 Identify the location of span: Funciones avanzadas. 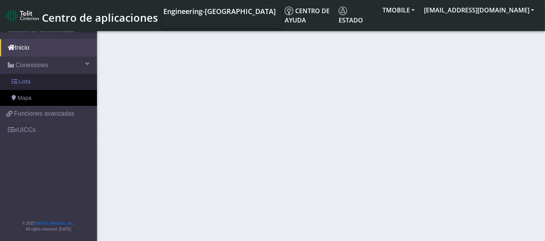
(44, 114).